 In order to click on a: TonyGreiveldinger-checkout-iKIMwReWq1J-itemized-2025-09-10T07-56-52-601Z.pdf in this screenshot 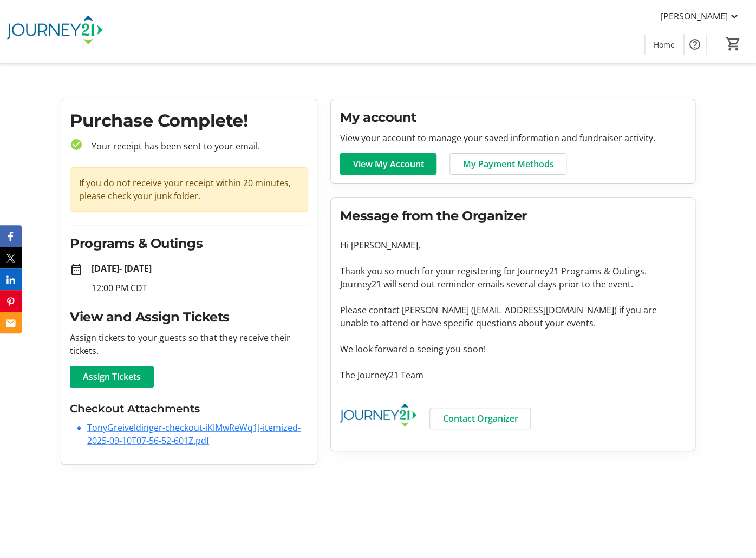, I will do `click(194, 434)`.